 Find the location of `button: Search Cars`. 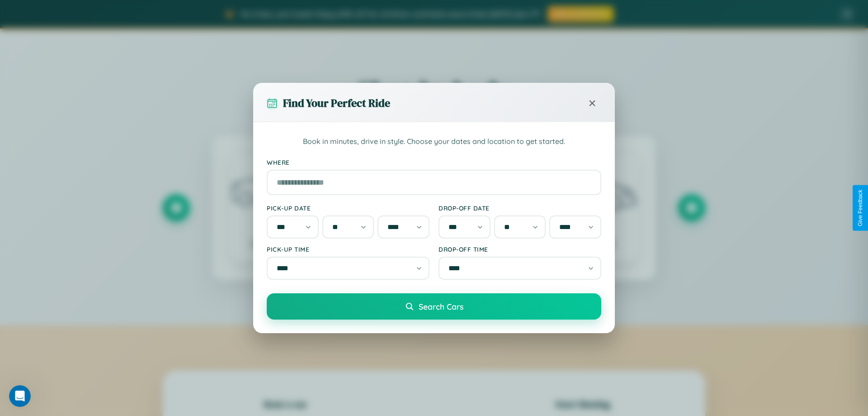

button: Search Cars is located at coordinates (434, 307).